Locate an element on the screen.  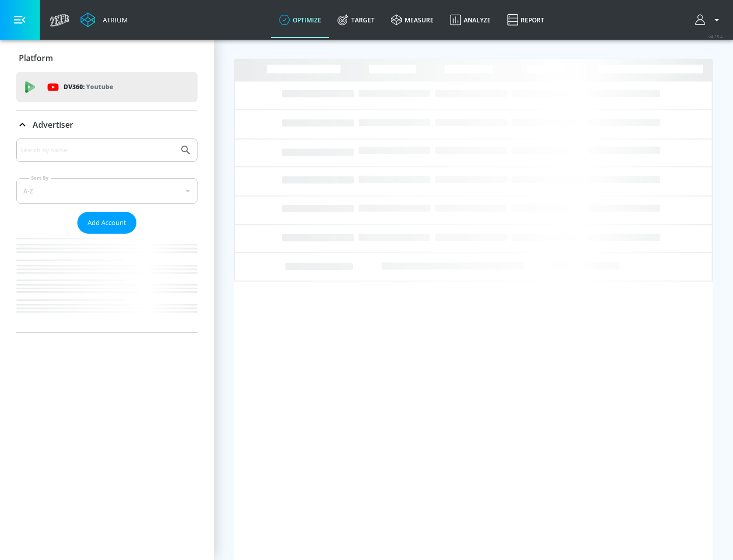
a: Atrium is located at coordinates (104, 20).